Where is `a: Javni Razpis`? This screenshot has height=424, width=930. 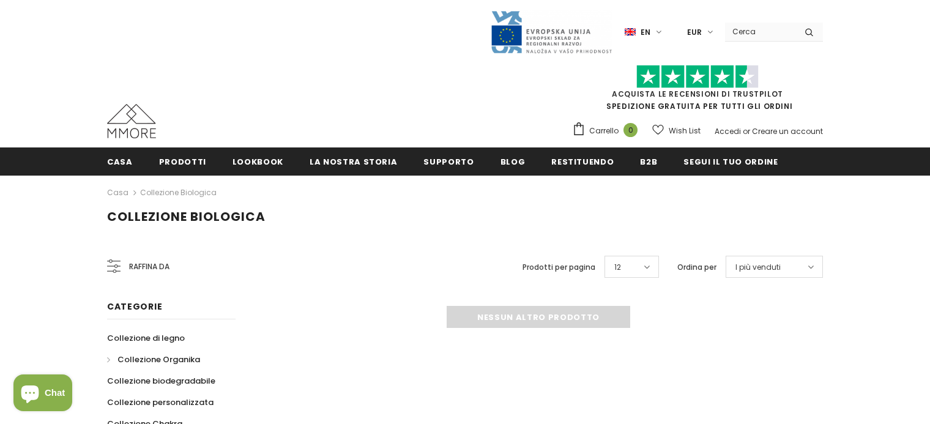 a: Javni Razpis is located at coordinates (551, 31).